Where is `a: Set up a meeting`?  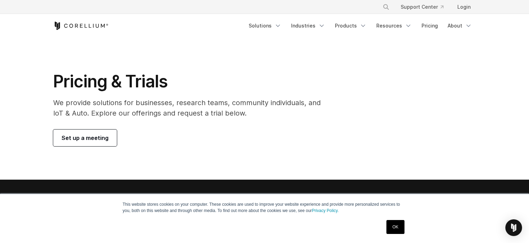
a: Set up a meeting is located at coordinates (85, 138).